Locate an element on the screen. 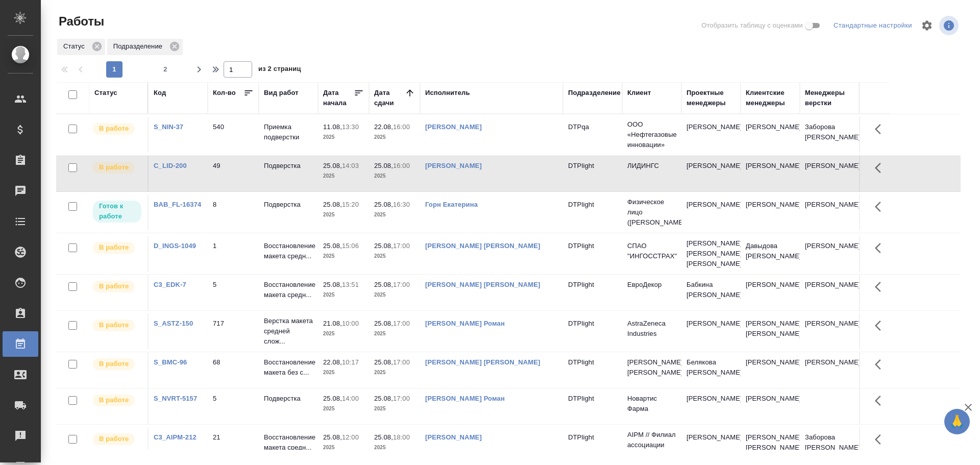 This screenshot has width=980, height=465. p: 11.08, is located at coordinates (332, 127).